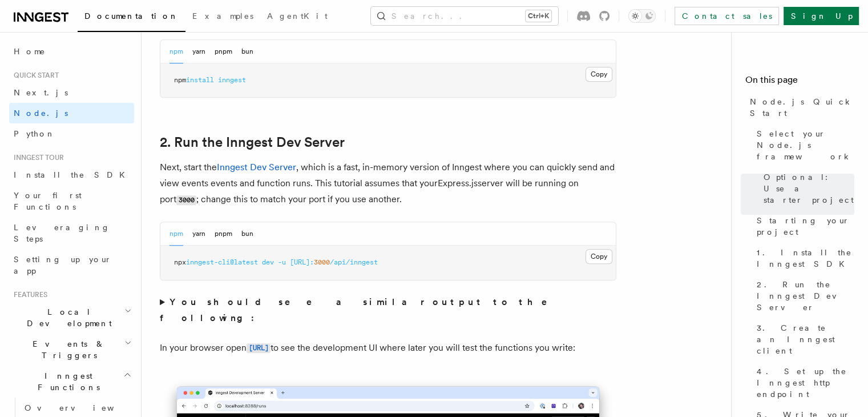  I want to click on span: Node.js, so click(40, 113).